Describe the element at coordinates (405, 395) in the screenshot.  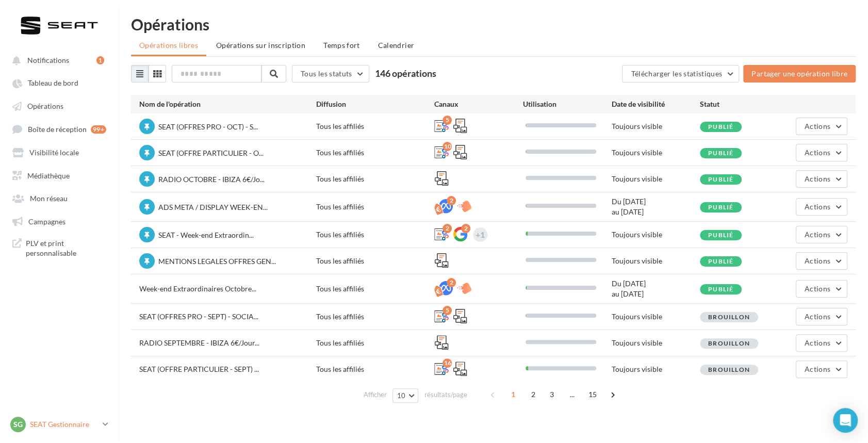
I see `button: 10` at that location.